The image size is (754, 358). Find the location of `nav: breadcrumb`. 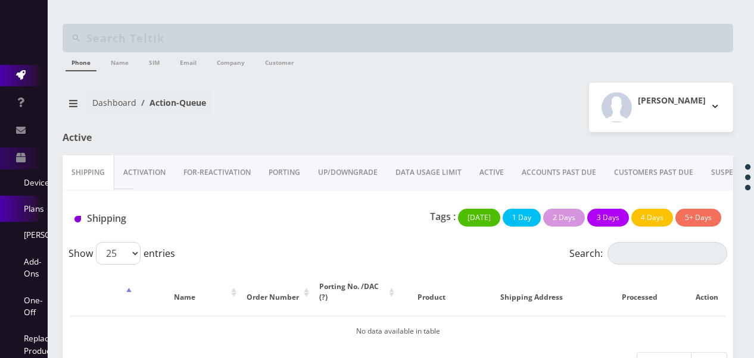

nav: breadcrumb is located at coordinates (226, 107).